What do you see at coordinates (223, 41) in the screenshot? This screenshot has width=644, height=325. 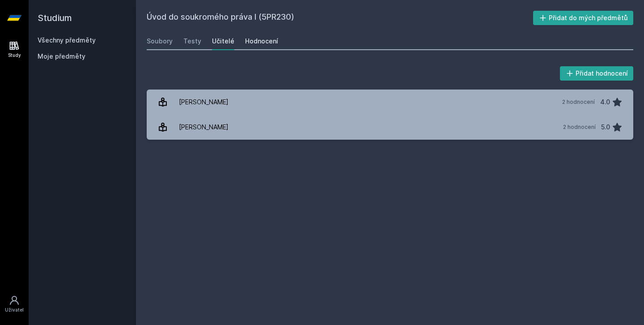 I see `div: Učitelé` at bounding box center [223, 41].